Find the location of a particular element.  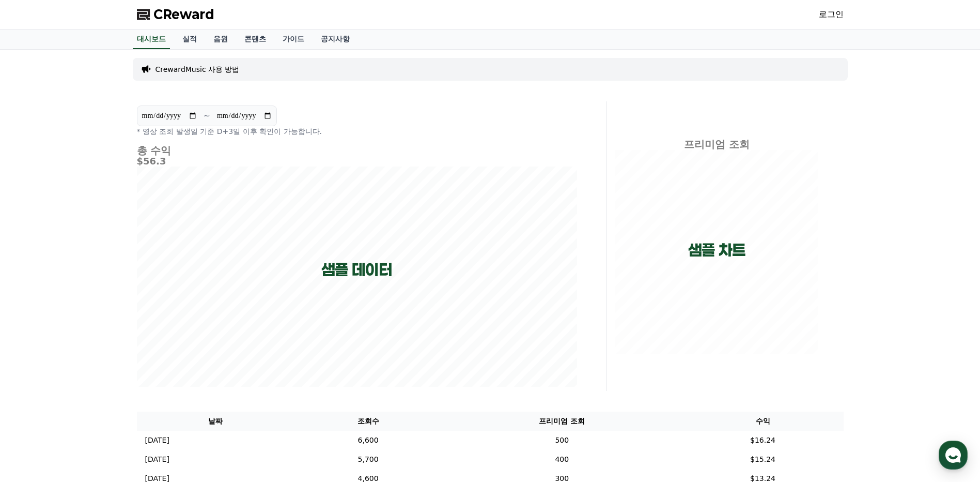

span: 설정 is located at coordinates (166, 347).